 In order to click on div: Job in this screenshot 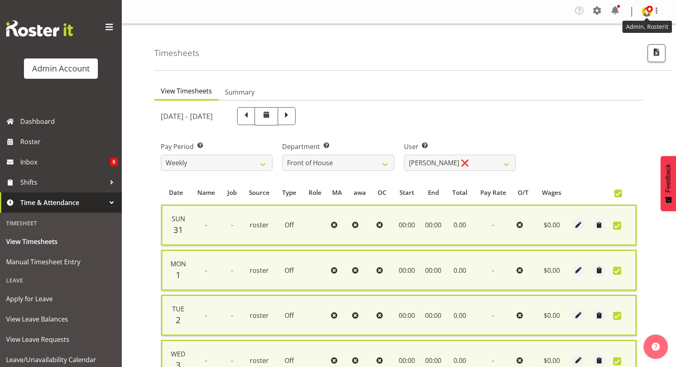, I will do `click(232, 192)`.